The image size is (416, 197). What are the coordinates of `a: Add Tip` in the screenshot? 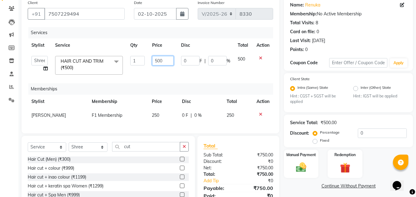 It's located at (222, 181).